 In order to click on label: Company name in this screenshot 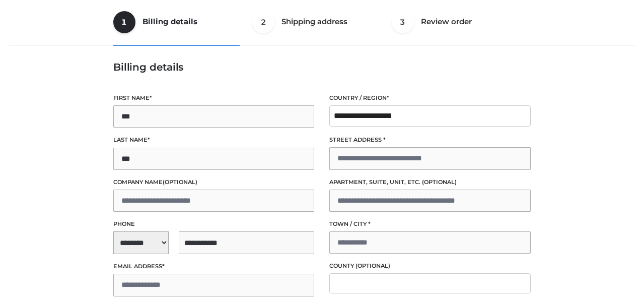, I will do `click(214, 182)`.